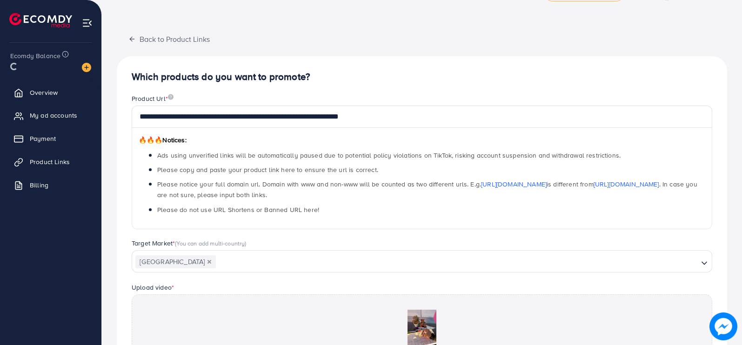 The image size is (742, 345). I want to click on span: Please copy and paste your product link here to ensure the url is correct., so click(267, 170).